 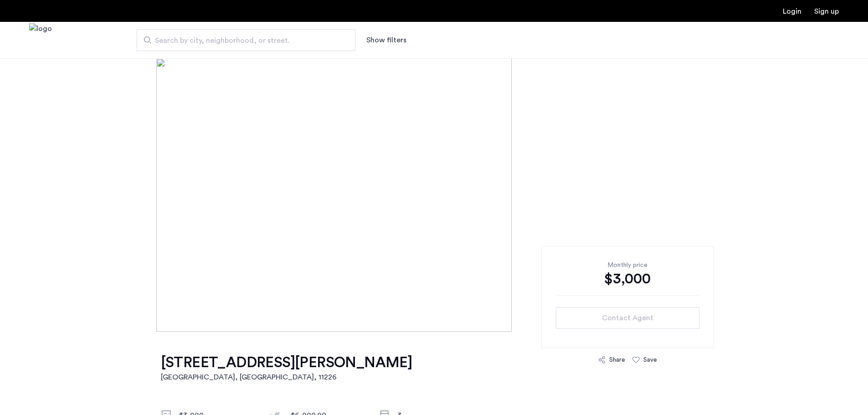 I want to click on button: Show or hide filters, so click(x=386, y=40).